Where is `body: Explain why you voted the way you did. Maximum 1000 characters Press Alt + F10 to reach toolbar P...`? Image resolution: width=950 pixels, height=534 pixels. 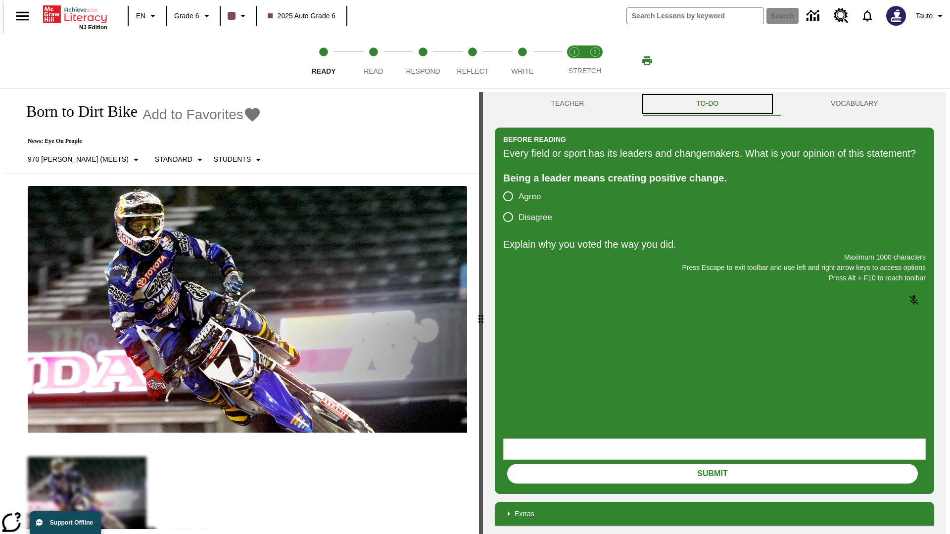
body: Explain why you voted the way you did. Maximum 1000 characters Press Alt + F10 to reach toolbar P... is located at coordinates (74, 12).